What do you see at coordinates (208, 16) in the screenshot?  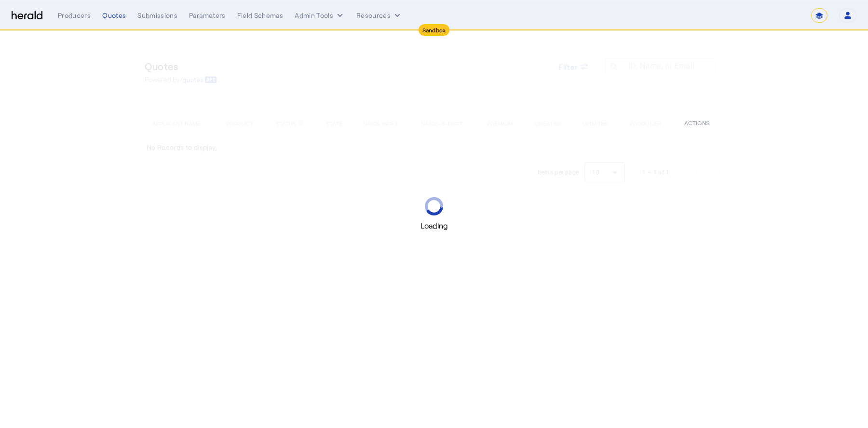 I see `div: Parameters` at bounding box center [208, 16].